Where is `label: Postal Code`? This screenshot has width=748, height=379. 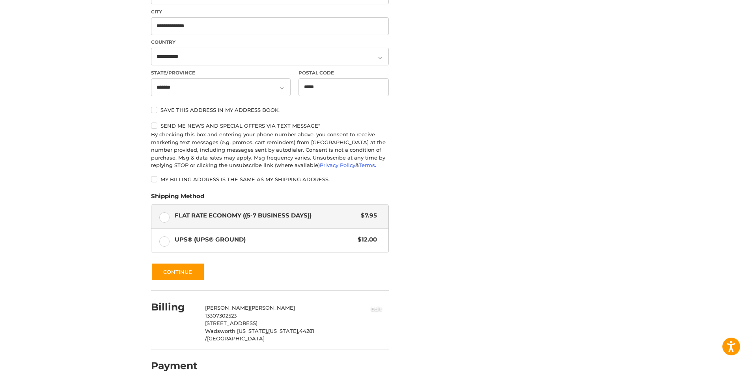 label: Postal Code is located at coordinates (344, 73).